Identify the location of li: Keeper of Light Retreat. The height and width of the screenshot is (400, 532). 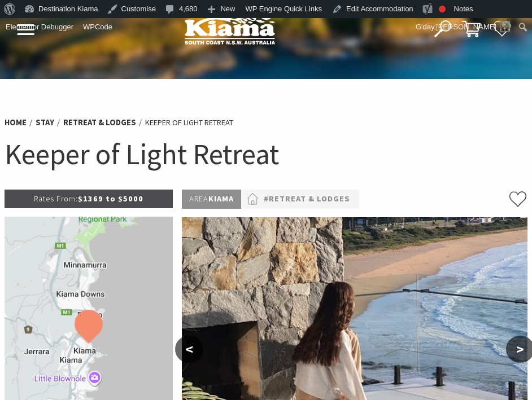
(189, 122).